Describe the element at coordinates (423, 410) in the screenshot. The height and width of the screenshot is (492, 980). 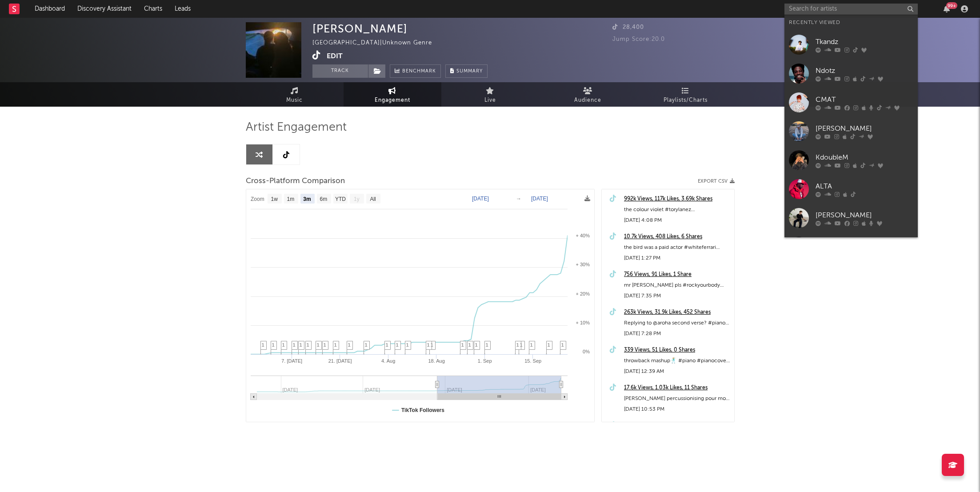
I see `text: TikTok Followers` at that location.